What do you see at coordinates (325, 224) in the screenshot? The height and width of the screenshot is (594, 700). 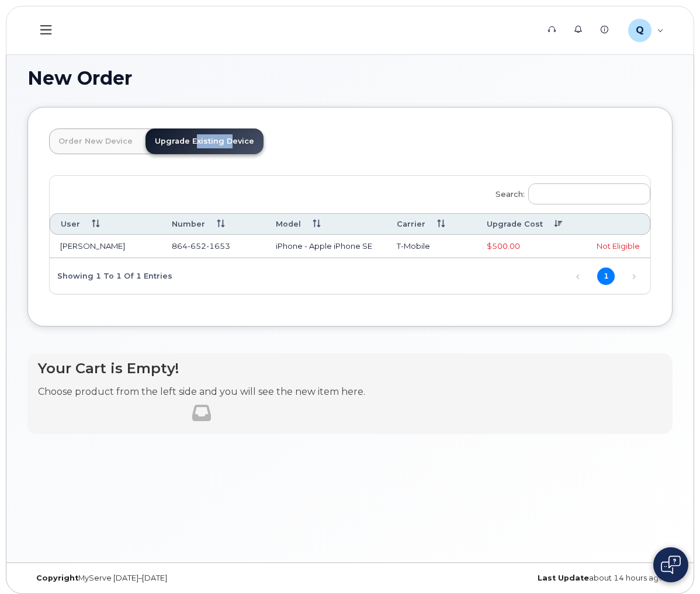 I see `th: Model: activate to sort column ascending` at bounding box center [325, 224].